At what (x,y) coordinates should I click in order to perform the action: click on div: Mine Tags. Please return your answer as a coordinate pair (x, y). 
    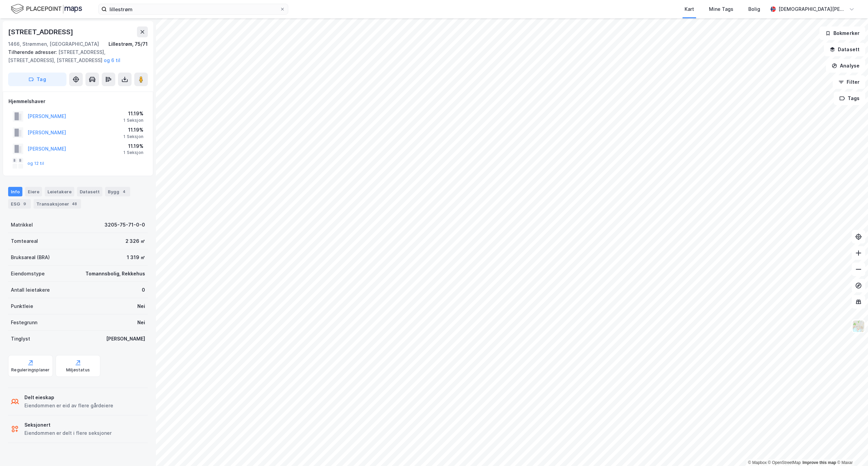
    Looking at the image, I should click on (721, 9).